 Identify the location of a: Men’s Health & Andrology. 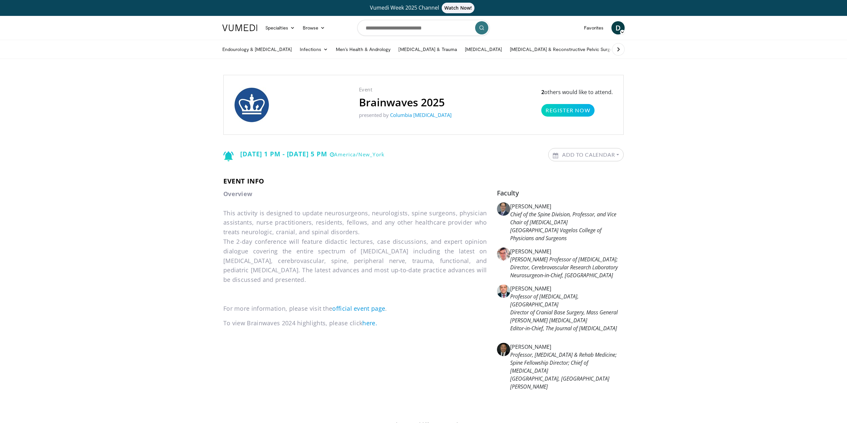
(363, 49).